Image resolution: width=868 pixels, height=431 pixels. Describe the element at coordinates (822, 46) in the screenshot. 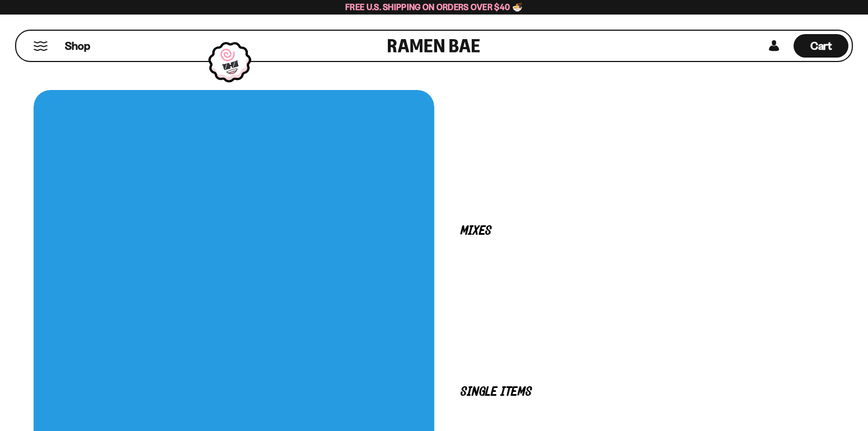

I see `span: Cart` at that location.